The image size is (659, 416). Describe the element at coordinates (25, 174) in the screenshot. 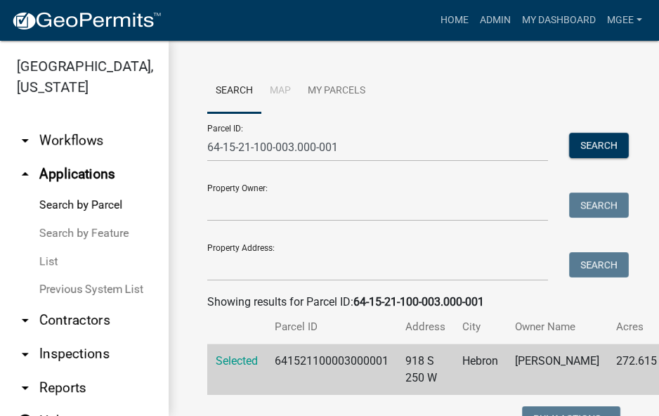

I see `i: arrow_drop_up` at that location.